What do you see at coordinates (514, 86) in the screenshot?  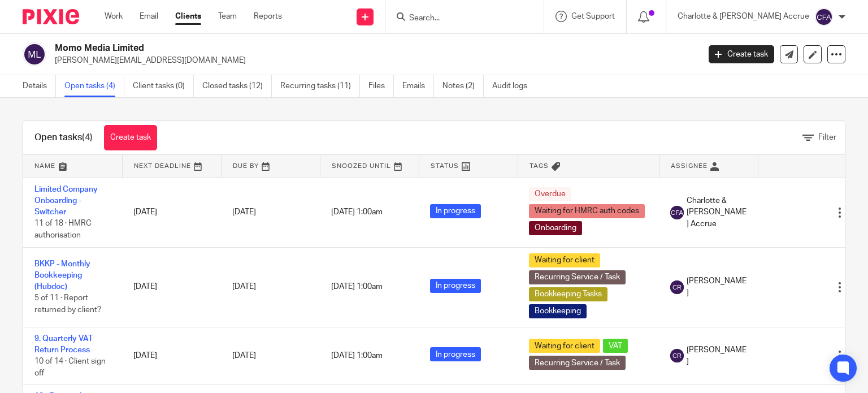 I see `a: Audit logs` at bounding box center [514, 86].